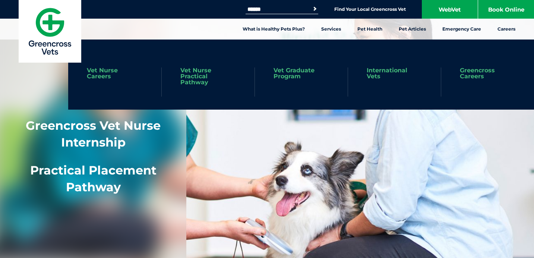 The width and height of the screenshot is (534, 258). What do you see at coordinates (115, 73) in the screenshot?
I see `a: Vet Nurse Careers` at bounding box center [115, 73].